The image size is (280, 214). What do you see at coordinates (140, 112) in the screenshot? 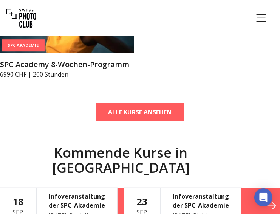
I see `b: ALLE KURSE ANSEHEN` at bounding box center [140, 112].